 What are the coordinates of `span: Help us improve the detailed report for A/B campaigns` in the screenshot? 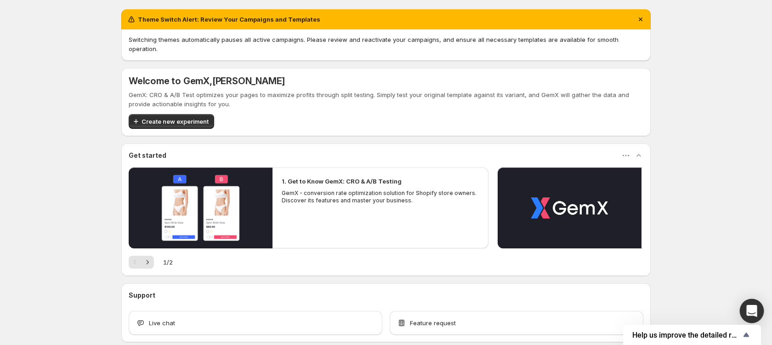 It's located at (687, 335).